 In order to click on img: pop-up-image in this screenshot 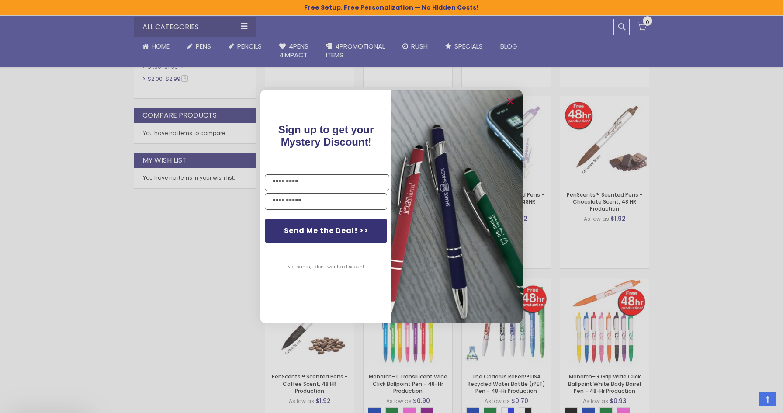, I will do `click(457, 206)`.